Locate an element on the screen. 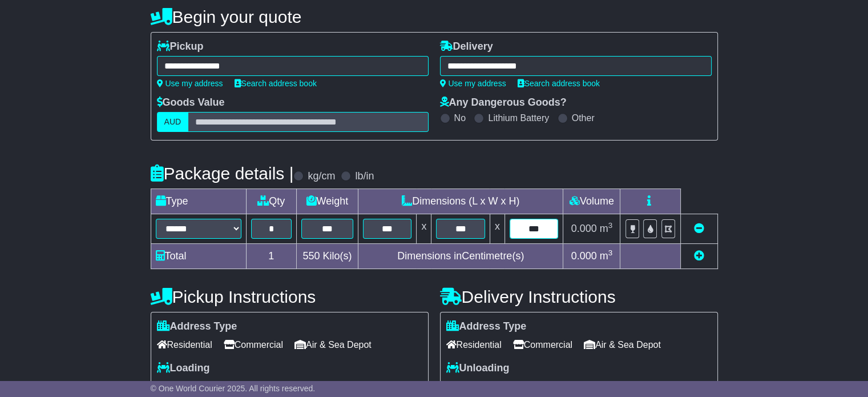 The width and height of the screenshot is (868, 397). label: Unloading is located at coordinates (478, 368).